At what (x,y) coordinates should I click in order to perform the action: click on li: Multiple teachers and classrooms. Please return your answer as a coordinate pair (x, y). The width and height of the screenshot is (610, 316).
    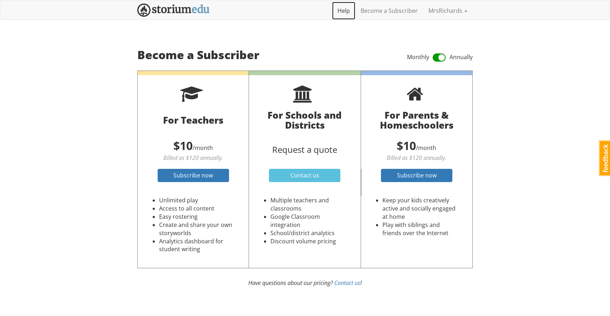
    Looking at the image, I should click on (308, 205).